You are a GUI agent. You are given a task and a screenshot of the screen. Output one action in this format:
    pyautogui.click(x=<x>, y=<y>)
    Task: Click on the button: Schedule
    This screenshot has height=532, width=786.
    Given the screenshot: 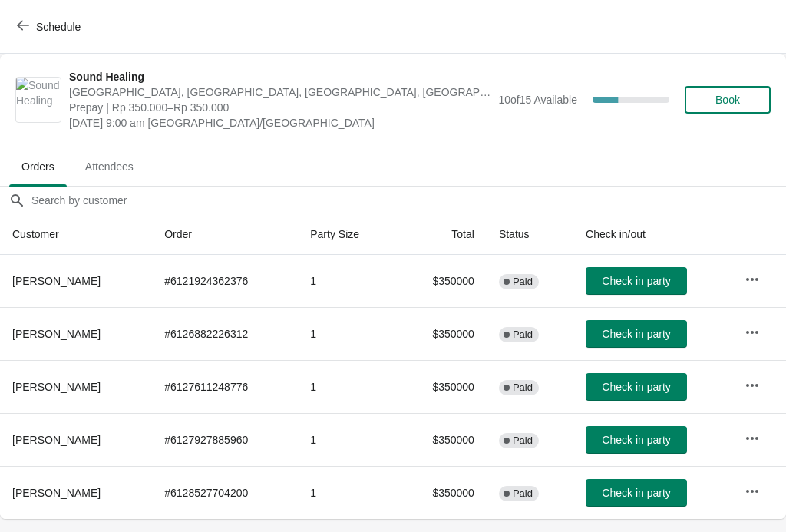 What is the action you would take?
    pyautogui.click(x=50, y=27)
    